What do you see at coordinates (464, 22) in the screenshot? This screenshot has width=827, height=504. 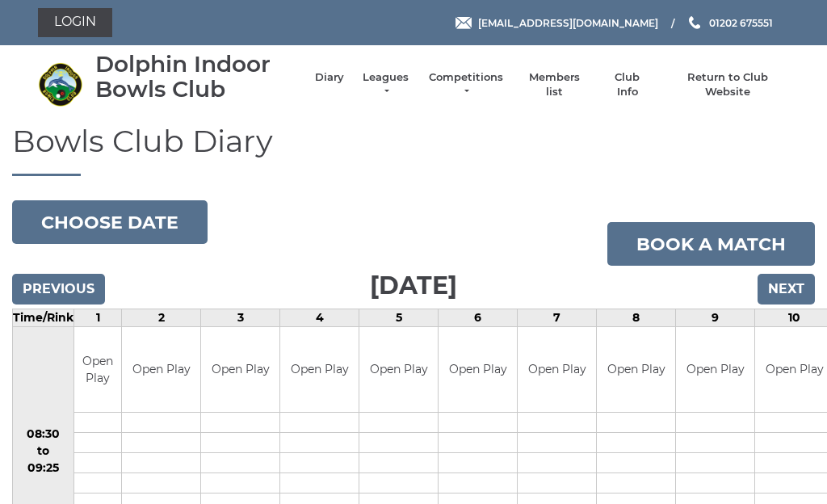 I see `img: Email` at bounding box center [464, 22].